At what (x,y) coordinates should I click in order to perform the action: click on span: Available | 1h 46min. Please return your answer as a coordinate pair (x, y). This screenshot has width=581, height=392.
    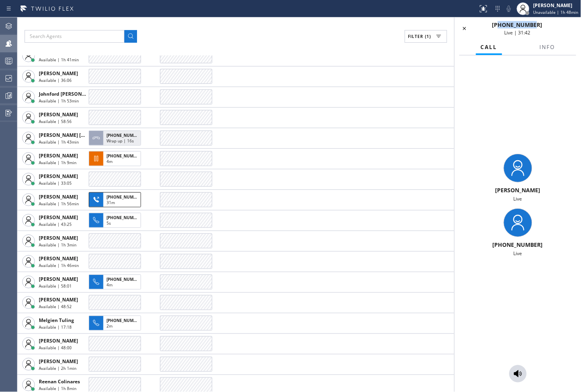
    Looking at the image, I should click on (59, 265).